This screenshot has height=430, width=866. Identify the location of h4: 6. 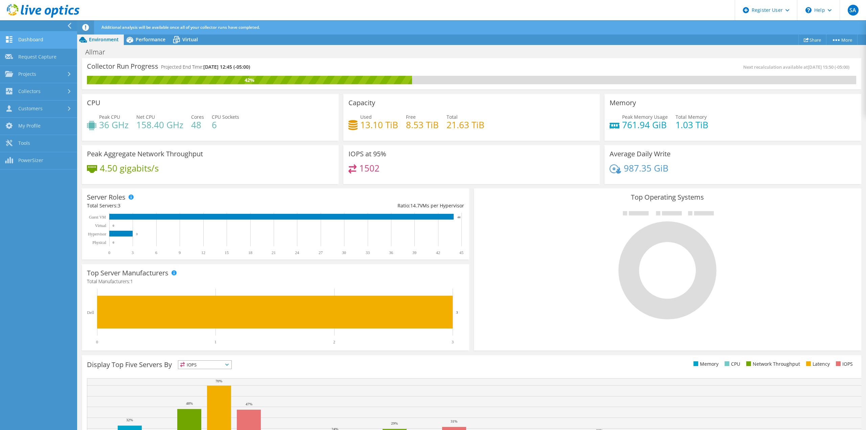
(225, 125).